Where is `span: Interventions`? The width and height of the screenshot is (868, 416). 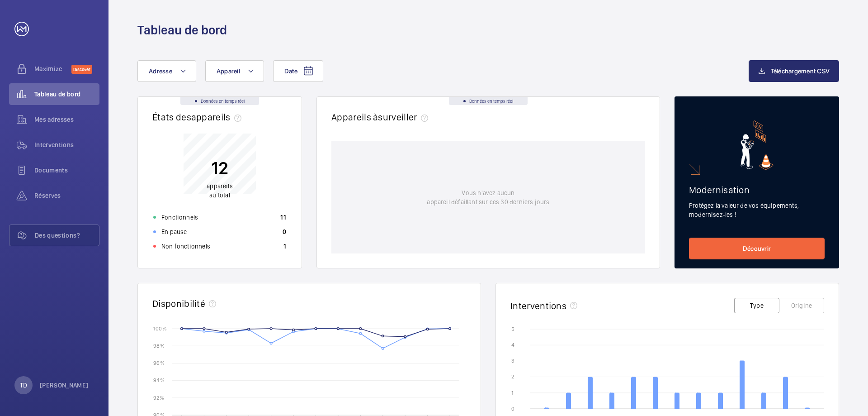
span: Interventions is located at coordinates (67, 145).